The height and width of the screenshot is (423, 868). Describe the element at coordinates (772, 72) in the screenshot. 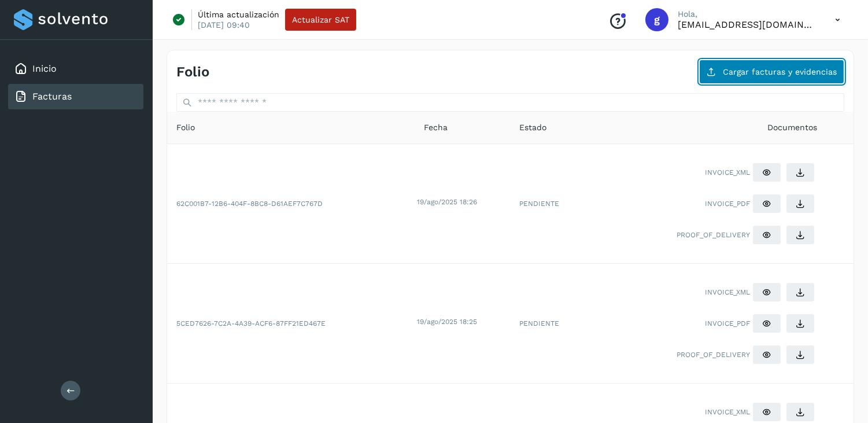

I see `button: Cargar facturas y evidencias` at that location.